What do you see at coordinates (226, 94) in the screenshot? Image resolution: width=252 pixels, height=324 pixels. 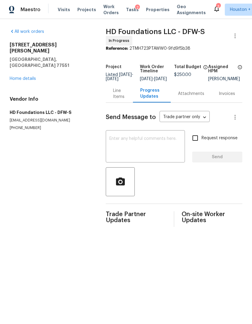 I see `div: Invoices` at bounding box center [226, 94].